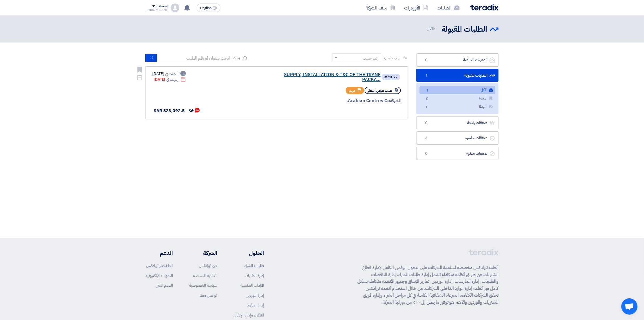 Image resolution: width=644 pixels, height=320 pixels. What do you see at coordinates (432, 29) in the screenshot?
I see `span: الكل` at bounding box center [432, 29].